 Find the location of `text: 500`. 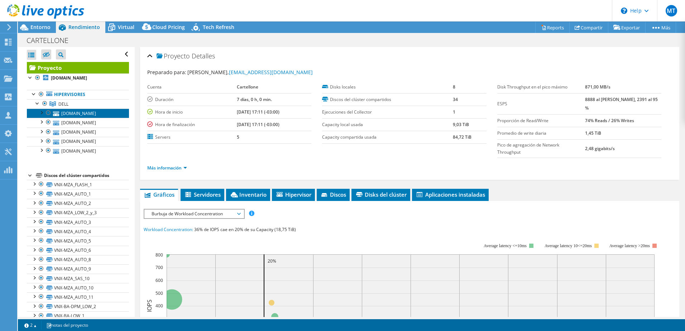

text: 500 is located at coordinates (159, 293).